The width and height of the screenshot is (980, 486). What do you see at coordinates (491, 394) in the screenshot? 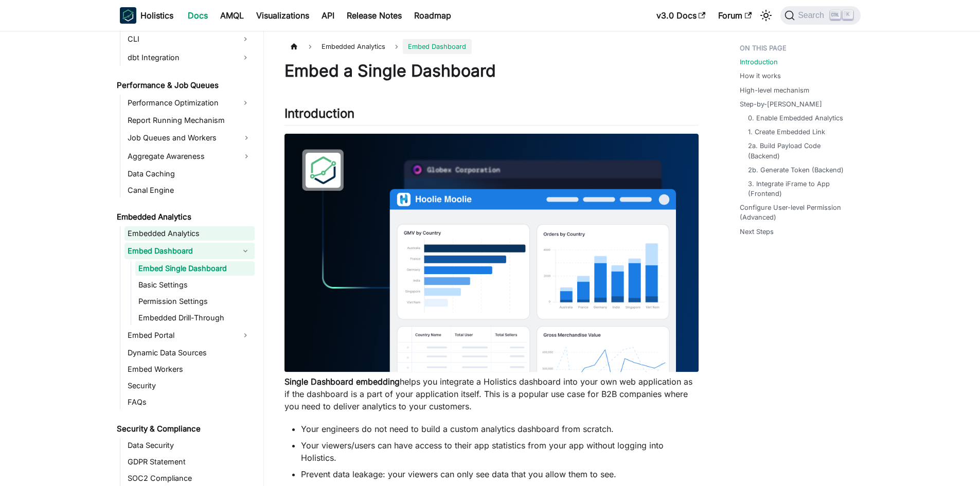
I see `p: helps you integrate a Holistics dashboard into your own web application as if the dashboard is a ...` at bounding box center [491, 394].